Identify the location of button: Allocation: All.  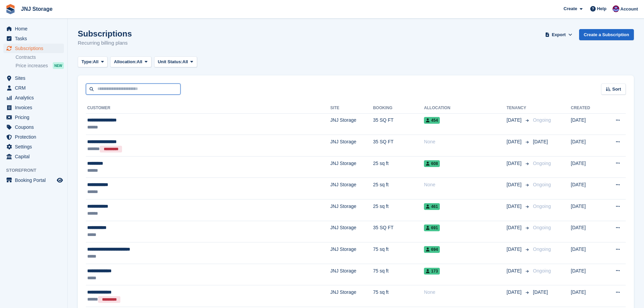
(131, 61).